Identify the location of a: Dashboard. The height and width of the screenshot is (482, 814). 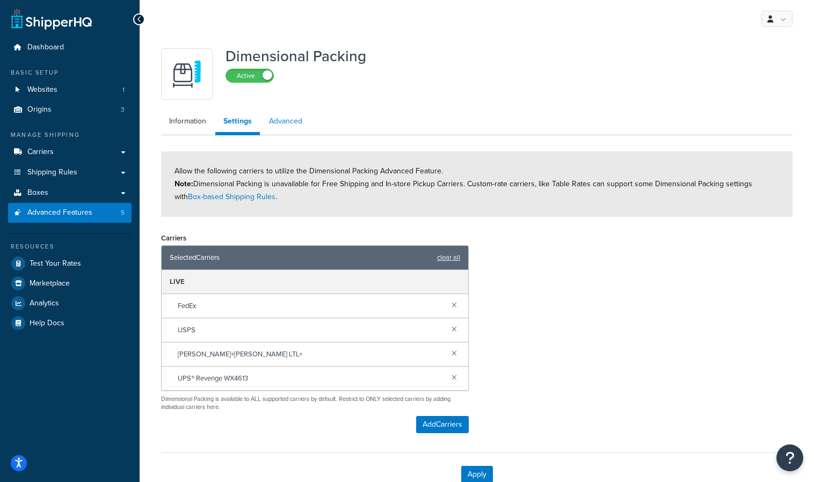
(70, 47).